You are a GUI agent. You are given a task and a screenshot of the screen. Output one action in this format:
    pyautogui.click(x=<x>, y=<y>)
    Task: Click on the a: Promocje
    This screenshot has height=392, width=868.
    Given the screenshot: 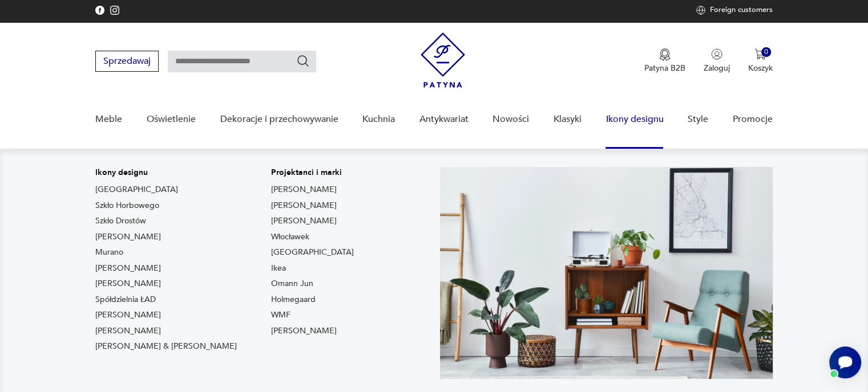 What is the action you would take?
    pyautogui.click(x=752, y=119)
    